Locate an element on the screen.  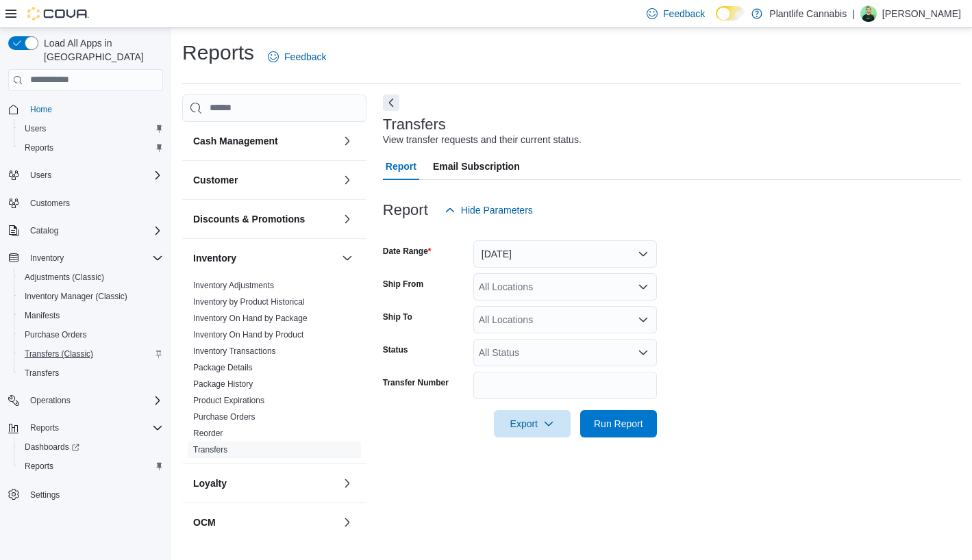
a: Package Details is located at coordinates (223, 368).